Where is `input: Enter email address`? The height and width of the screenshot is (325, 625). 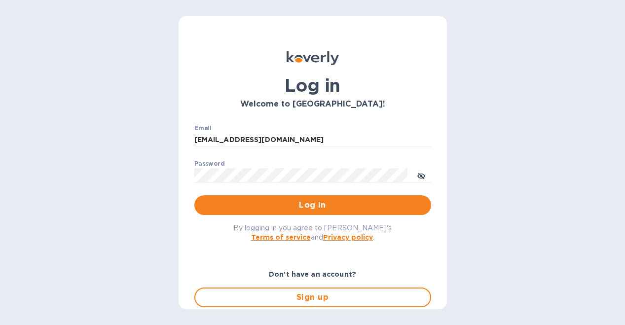
input: Enter email address is located at coordinates (313, 140).